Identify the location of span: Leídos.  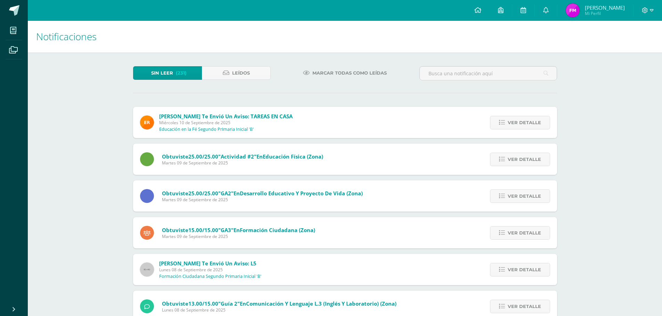
(241, 73).